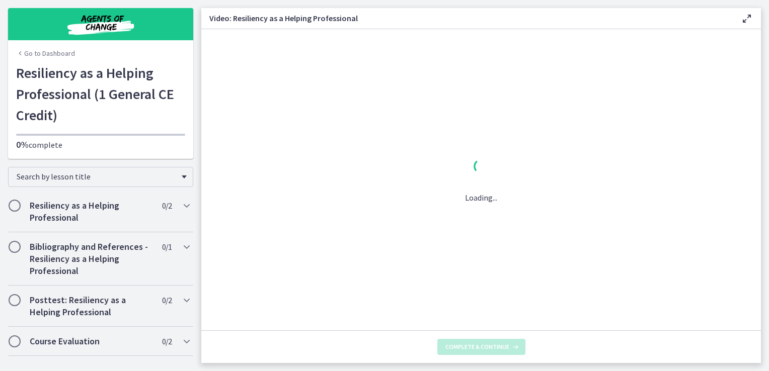  I want to click on p: Loading..., so click(481, 198).